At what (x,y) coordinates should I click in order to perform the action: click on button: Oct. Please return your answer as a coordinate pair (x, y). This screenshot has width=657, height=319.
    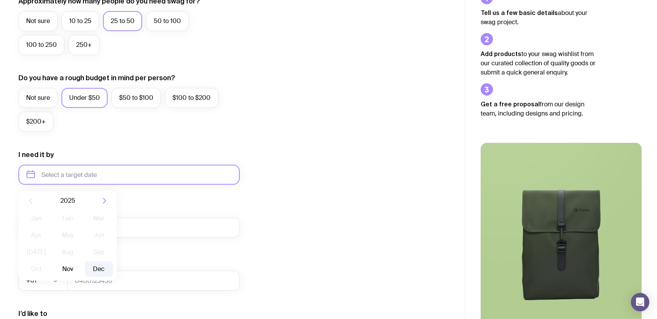
    Looking at the image, I should click on (36, 269).